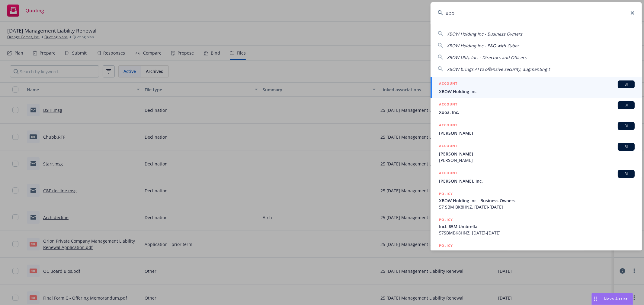 Image resolution: width=644 pixels, height=305 pixels. What do you see at coordinates (536, 87) in the screenshot?
I see `a: ACCOUNTBIXBOW Holding Inc` at bounding box center [536, 87].